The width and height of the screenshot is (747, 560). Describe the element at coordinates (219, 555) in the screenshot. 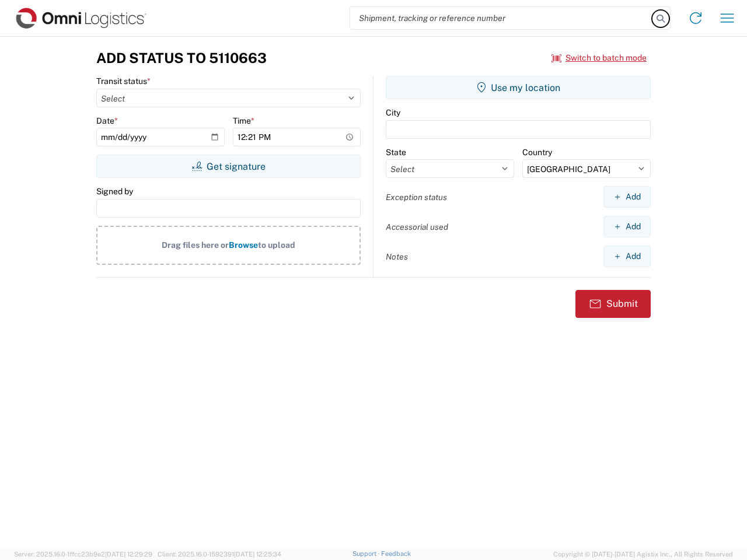

I see `span: Client: 2025.16.0-1592391` at that location.